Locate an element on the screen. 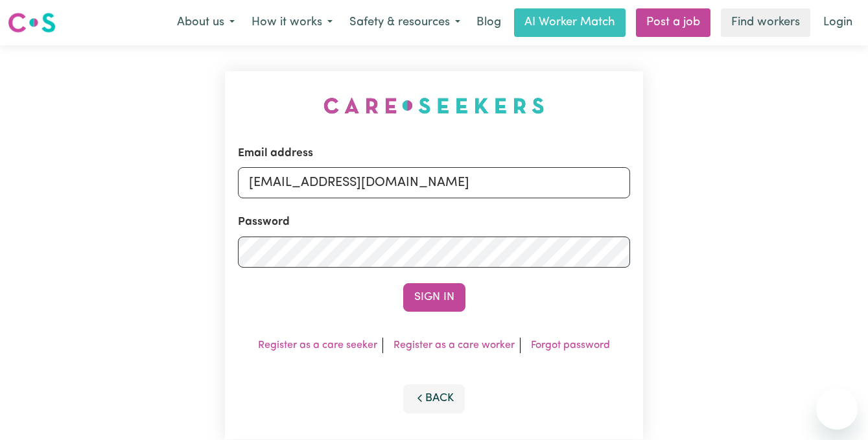 The height and width of the screenshot is (440, 868). a: Careseekers logo is located at coordinates (32, 23).